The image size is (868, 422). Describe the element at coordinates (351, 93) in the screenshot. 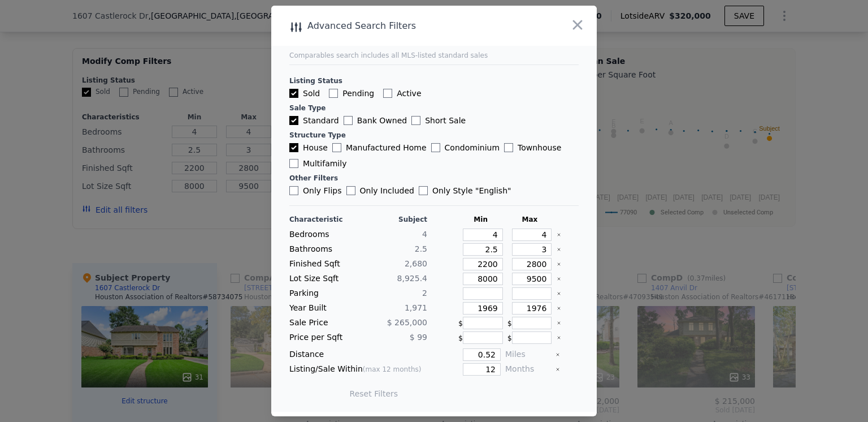

I see `label: Pending` at that location.